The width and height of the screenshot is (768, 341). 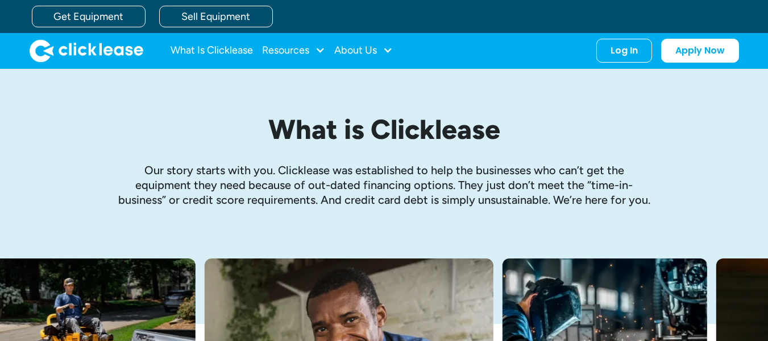 What do you see at coordinates (86, 51) in the screenshot?
I see `a: home` at bounding box center [86, 51].